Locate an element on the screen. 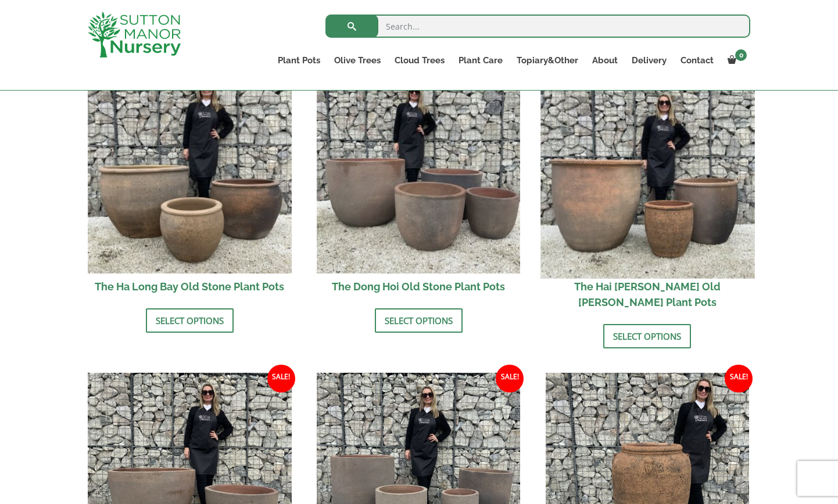 The height and width of the screenshot is (504, 838). img: The Dong Hoi Old Stone Plant Pots is located at coordinates (419, 172).